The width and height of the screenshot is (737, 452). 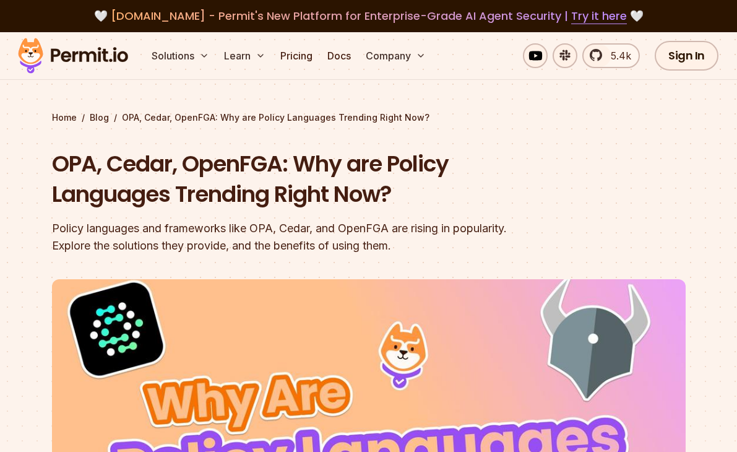 I want to click on a: Try it here, so click(x=599, y=16).